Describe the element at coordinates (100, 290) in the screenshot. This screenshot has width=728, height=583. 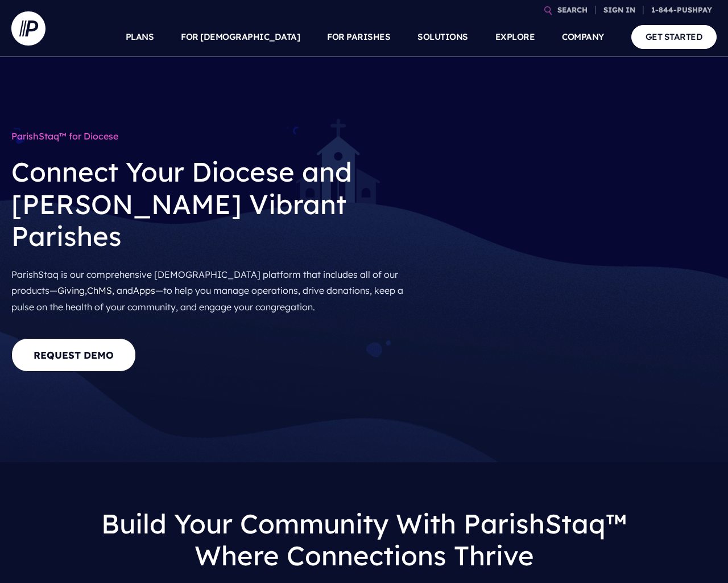
I see `a: ChMS` at that location.